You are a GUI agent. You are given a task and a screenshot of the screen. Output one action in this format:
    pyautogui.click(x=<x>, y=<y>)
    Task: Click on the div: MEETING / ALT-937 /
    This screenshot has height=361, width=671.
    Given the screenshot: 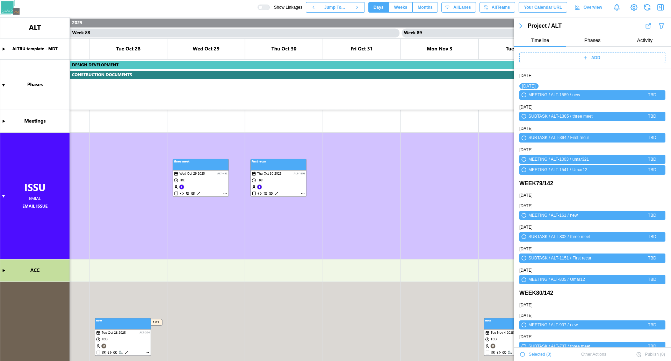 What is the action you would take?
    pyautogui.click(x=549, y=325)
    